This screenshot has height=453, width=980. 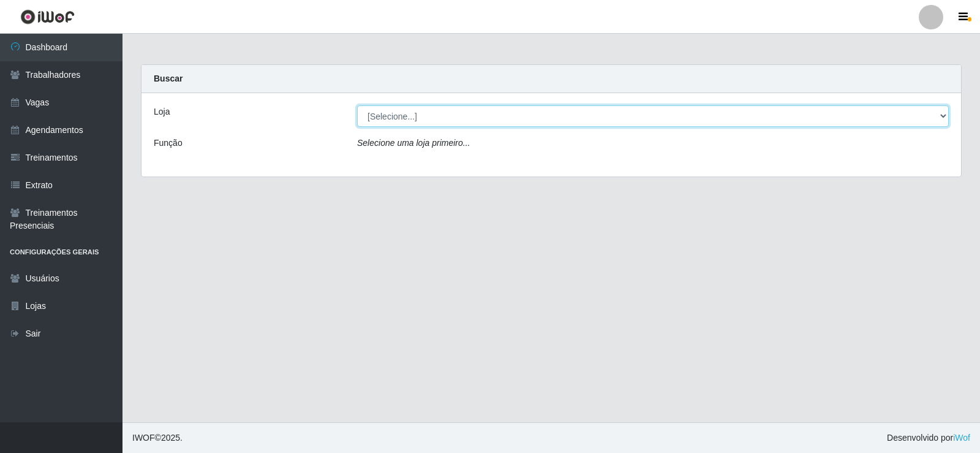 I want to click on label: Loja, so click(x=161, y=112).